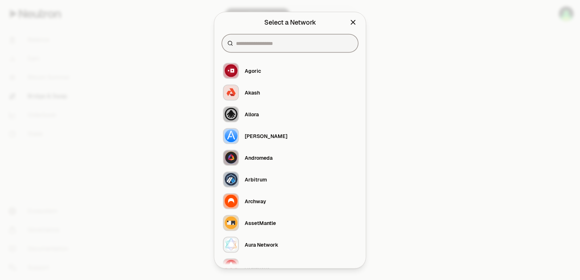 Image resolution: width=580 pixels, height=280 pixels. I want to click on button: Allora LogoAllora LogoAllora, so click(290, 114).